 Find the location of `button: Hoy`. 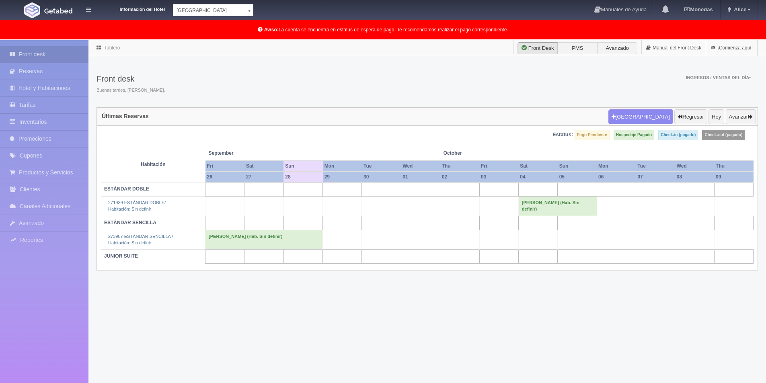

button: Hoy is located at coordinates (716, 117).